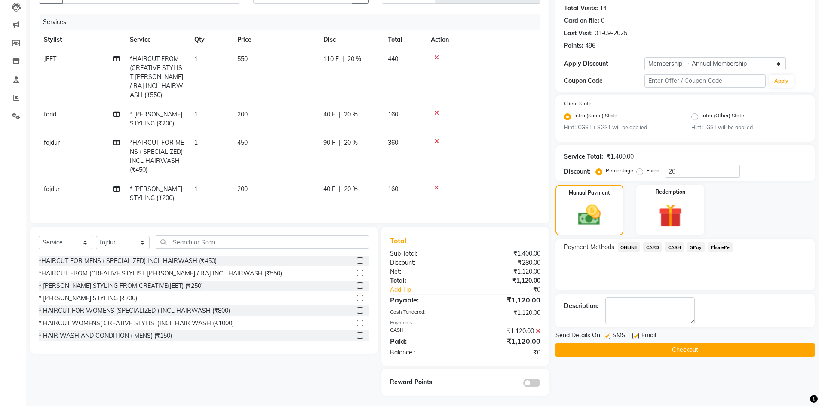 The width and height of the screenshot is (819, 406). Describe the element at coordinates (157, 156) in the screenshot. I see `span: *HAIRCUT FOR MENS ( SPECIALIZED) INCL HAIRWASH (₹450)` at that location.